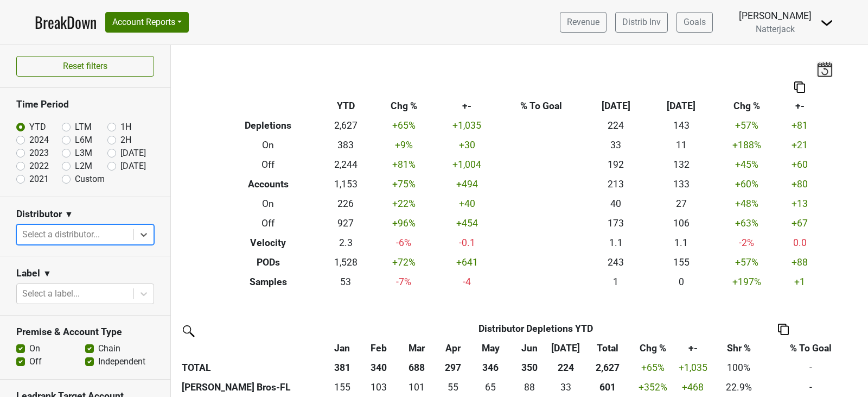 The height and width of the screenshot is (397, 868). Describe the element at coordinates (681, 126) in the screenshot. I see `td: 143` at that location.